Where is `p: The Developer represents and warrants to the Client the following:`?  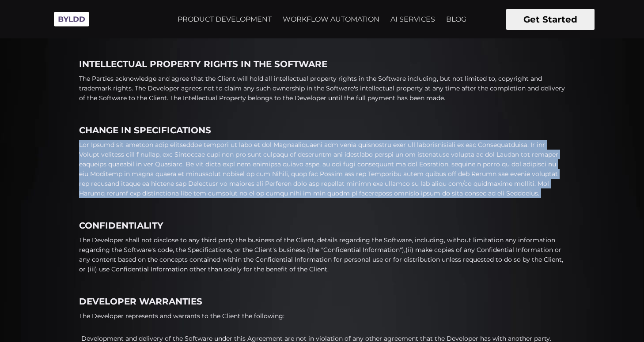
p: The Developer represents and warrants to the Client the following: is located at coordinates (182, 316).